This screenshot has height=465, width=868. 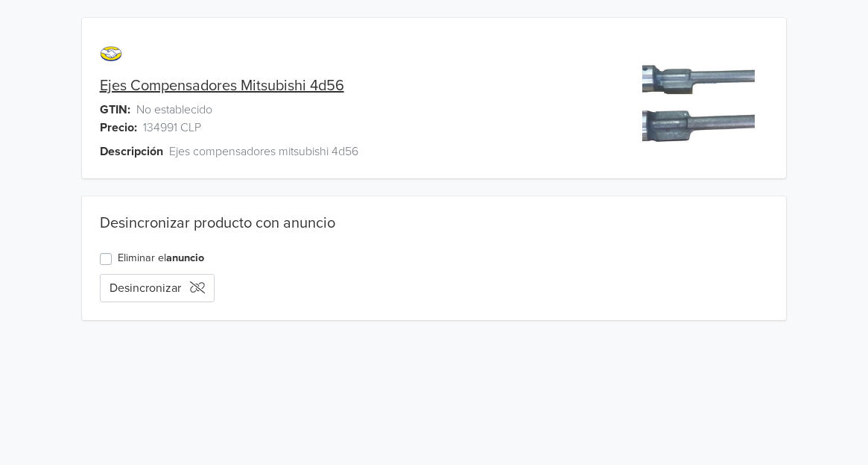 What do you see at coordinates (434, 223) in the screenshot?
I see `div: Desincronizar producto con anuncio` at bounding box center [434, 223].